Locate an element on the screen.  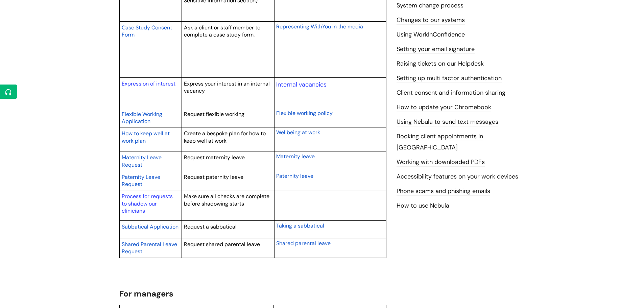
span: Shared parental leave is located at coordinates (304, 243).